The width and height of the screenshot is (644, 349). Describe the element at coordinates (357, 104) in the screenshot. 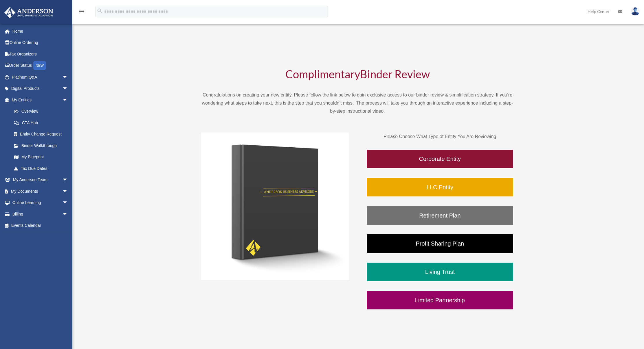

I see `p: Congratulations on creating your new entity. Please follow the link below to gain exclusive acces...` at that location.